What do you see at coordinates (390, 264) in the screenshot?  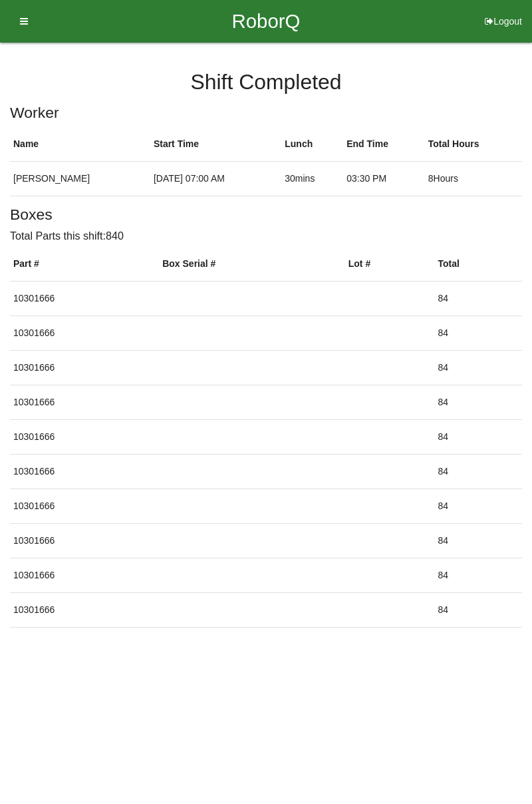 I see `th: Lot #` at bounding box center [390, 264].